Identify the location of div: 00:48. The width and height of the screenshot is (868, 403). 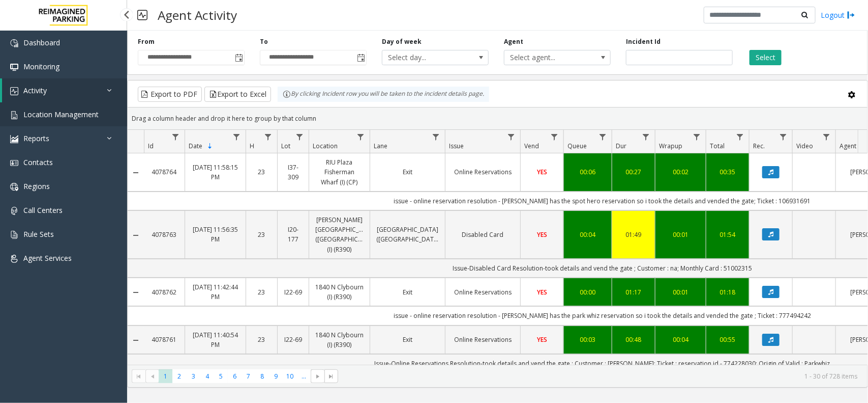
(634, 339).